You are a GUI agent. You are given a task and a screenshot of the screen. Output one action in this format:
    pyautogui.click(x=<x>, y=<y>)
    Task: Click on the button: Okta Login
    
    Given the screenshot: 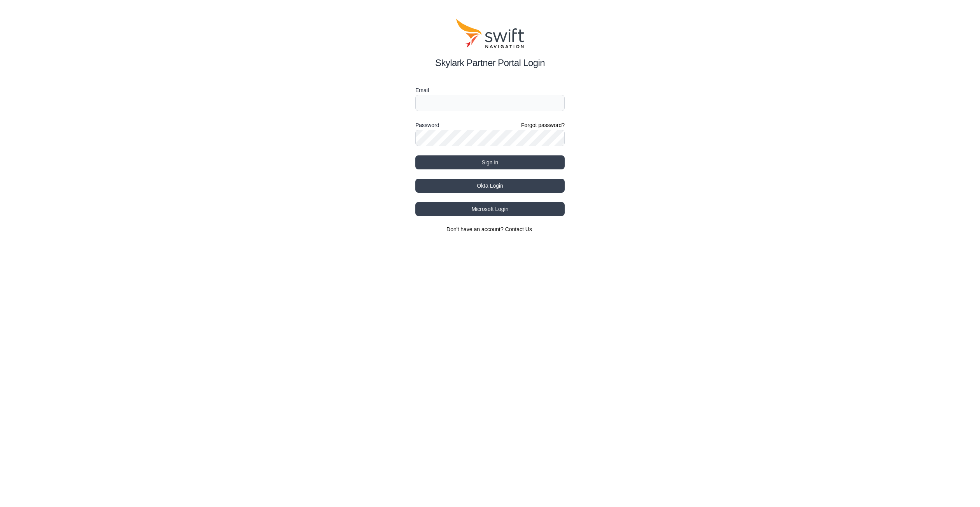 What is the action you would take?
    pyautogui.click(x=490, y=186)
    